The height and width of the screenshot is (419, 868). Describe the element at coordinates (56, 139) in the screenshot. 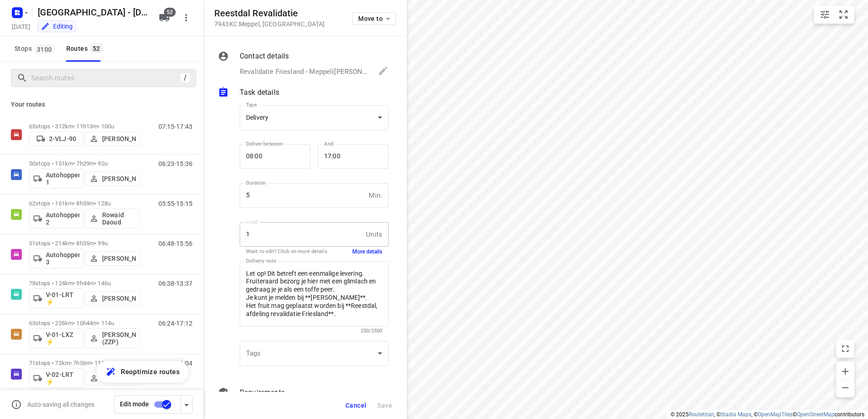

I see `button: 2-VLJ-90` at that location.